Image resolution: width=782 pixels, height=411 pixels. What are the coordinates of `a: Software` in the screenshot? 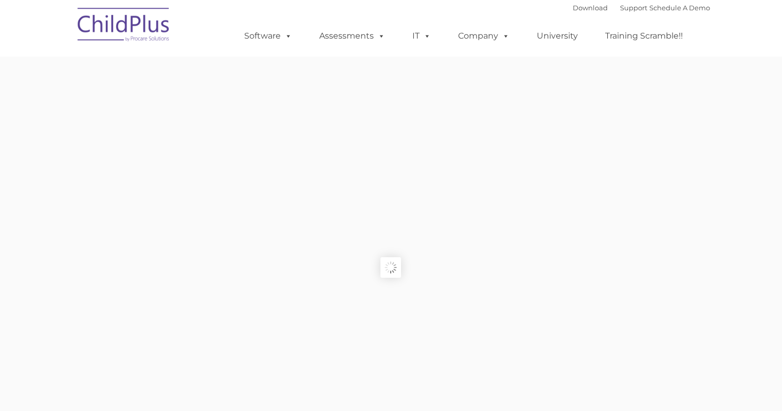 It's located at (268, 36).